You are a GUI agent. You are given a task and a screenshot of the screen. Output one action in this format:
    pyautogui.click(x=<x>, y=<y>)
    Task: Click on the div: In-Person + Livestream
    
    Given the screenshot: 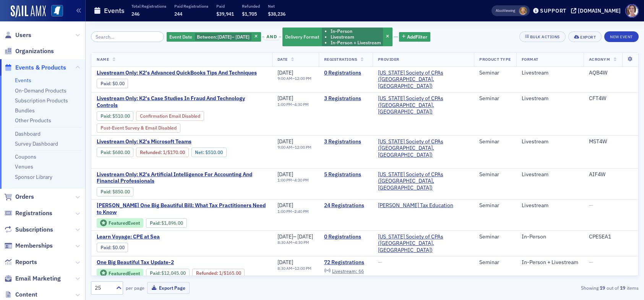 What is the action you would take?
    pyautogui.click(x=550, y=263)
    